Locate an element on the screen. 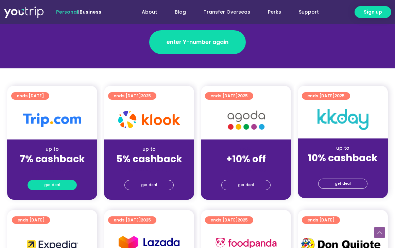 The height and width of the screenshot is (248, 395). strong: +10% off is located at coordinates (246, 159).